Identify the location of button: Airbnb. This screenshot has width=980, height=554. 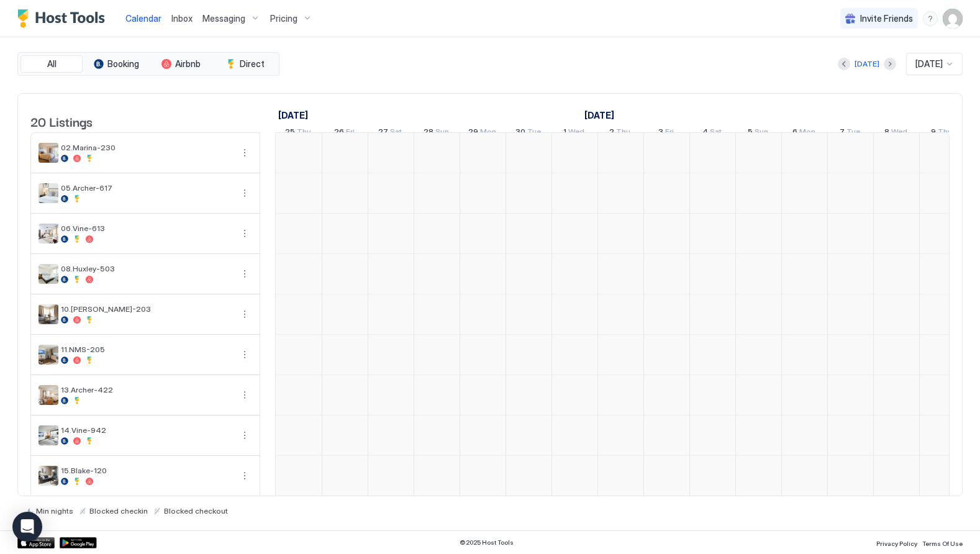
(180, 64).